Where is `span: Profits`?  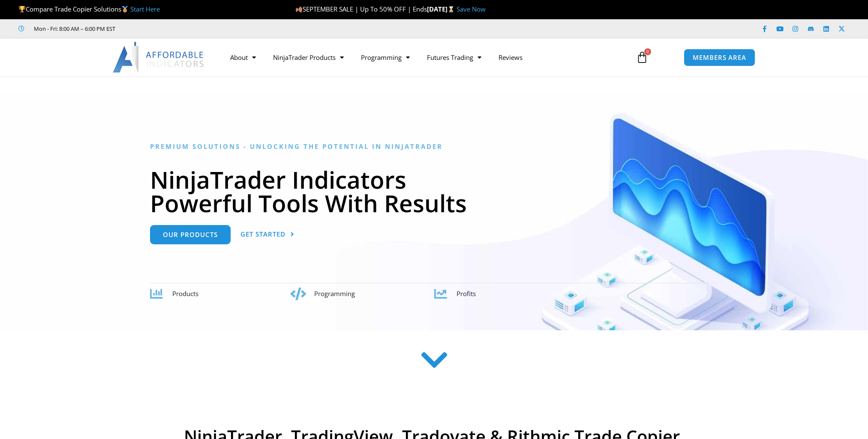 span: Profits is located at coordinates (466, 294).